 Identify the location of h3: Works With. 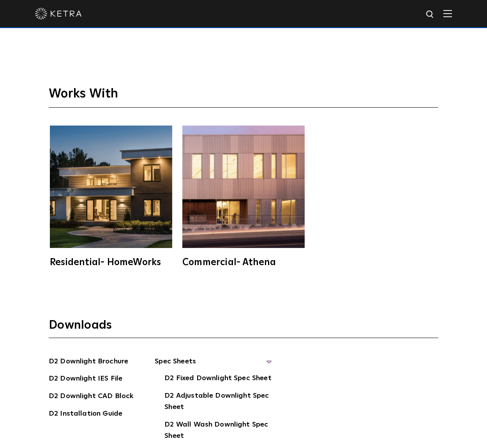
(244, 97).